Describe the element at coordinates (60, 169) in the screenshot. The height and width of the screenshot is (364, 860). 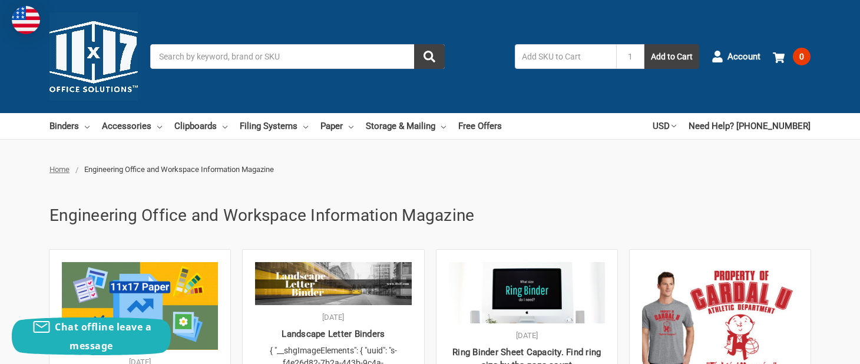
I see `a: Home` at that location.